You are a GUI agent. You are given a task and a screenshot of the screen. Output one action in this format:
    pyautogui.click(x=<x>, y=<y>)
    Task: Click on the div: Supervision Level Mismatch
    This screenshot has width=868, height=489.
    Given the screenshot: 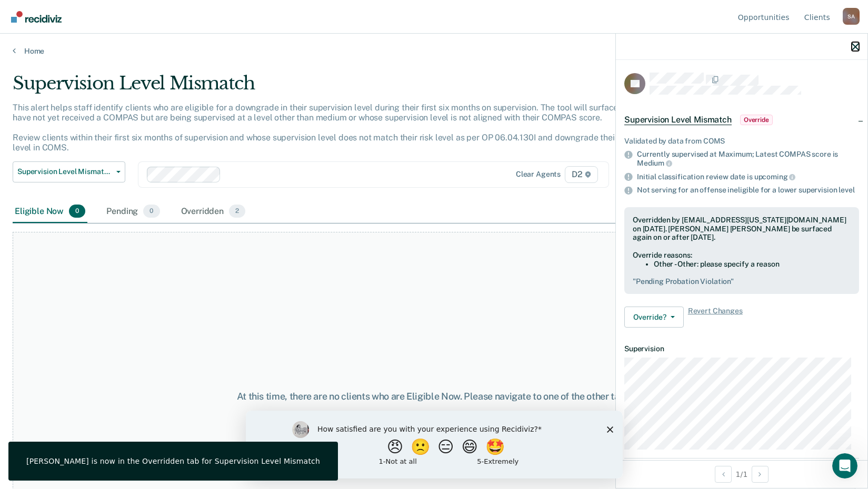 What is the action you would take?
    pyautogui.click(x=338, y=87)
    